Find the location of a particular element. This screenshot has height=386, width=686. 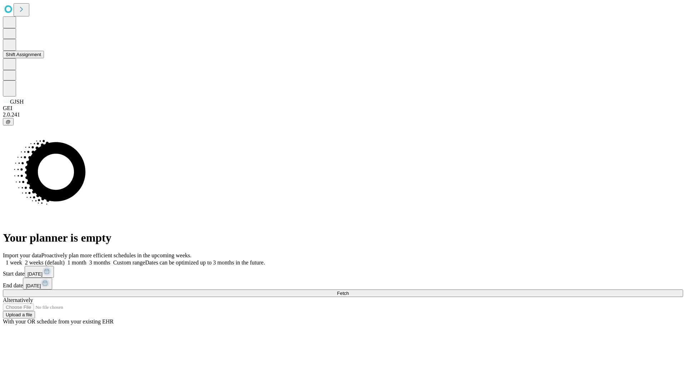

div: GEI is located at coordinates (343, 108).